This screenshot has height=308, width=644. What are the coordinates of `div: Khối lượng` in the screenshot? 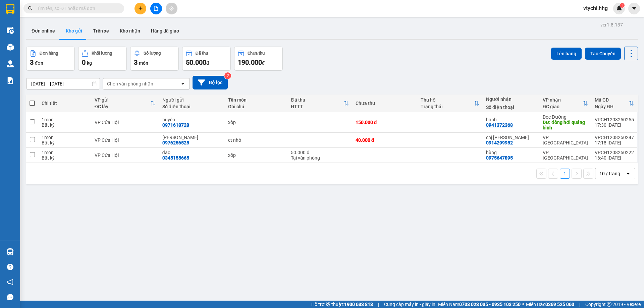 It's located at (101, 53).